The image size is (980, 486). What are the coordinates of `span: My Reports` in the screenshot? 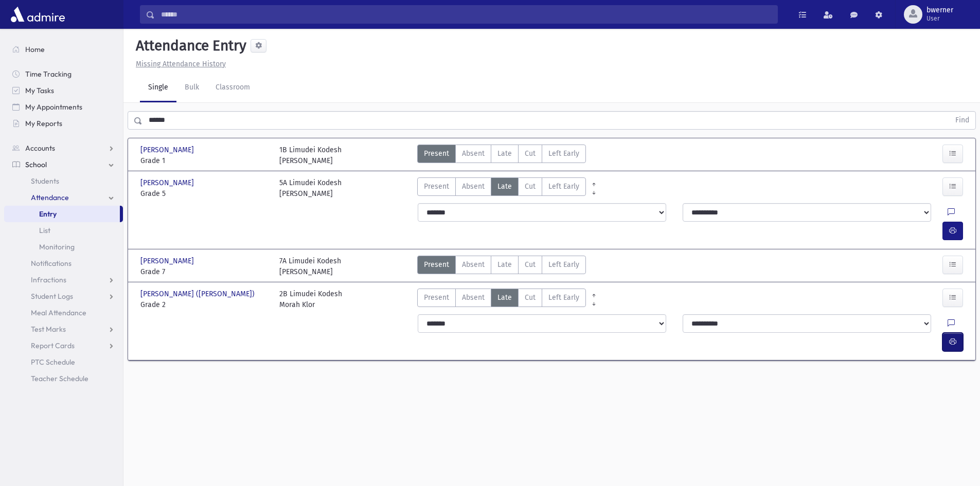 It's located at (43, 124).